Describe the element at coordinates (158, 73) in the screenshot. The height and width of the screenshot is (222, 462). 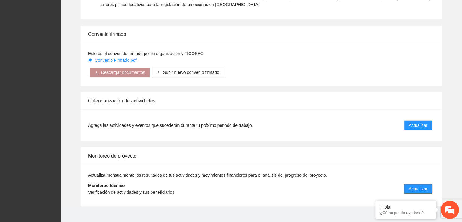
I see `span: upload` at that location.